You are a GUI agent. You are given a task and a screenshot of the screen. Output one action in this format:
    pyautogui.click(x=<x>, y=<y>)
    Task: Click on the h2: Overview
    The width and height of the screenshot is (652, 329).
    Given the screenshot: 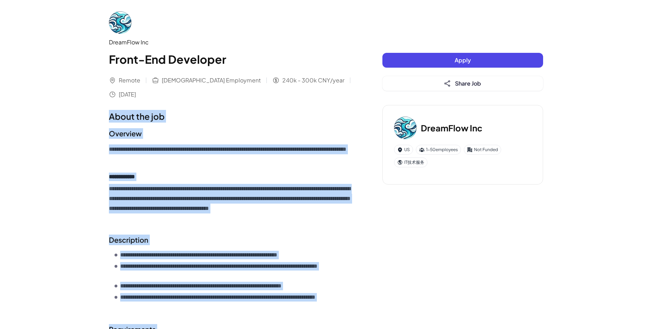 What is the action you would take?
    pyautogui.click(x=232, y=134)
    